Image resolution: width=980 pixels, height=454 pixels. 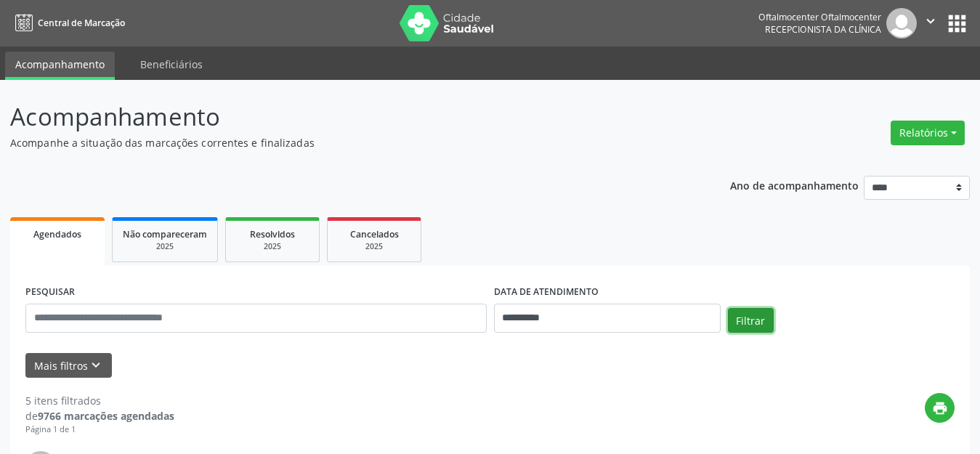 What do you see at coordinates (100, 400) in the screenshot?
I see `div: 5 itens filtrados` at bounding box center [100, 400].